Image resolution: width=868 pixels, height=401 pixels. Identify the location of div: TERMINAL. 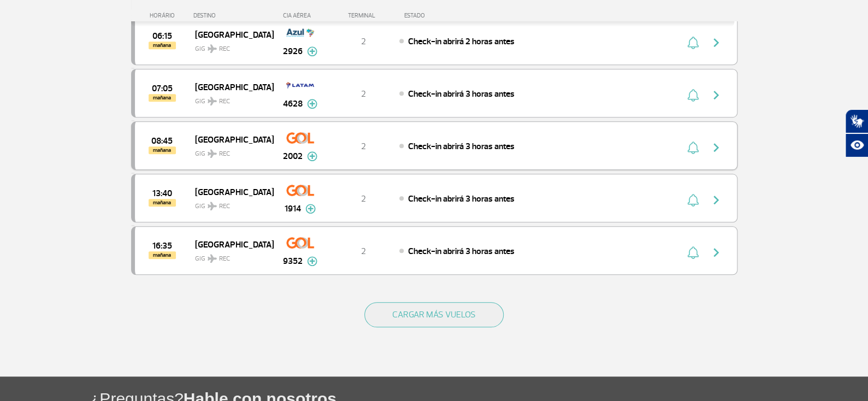
(363, 16).